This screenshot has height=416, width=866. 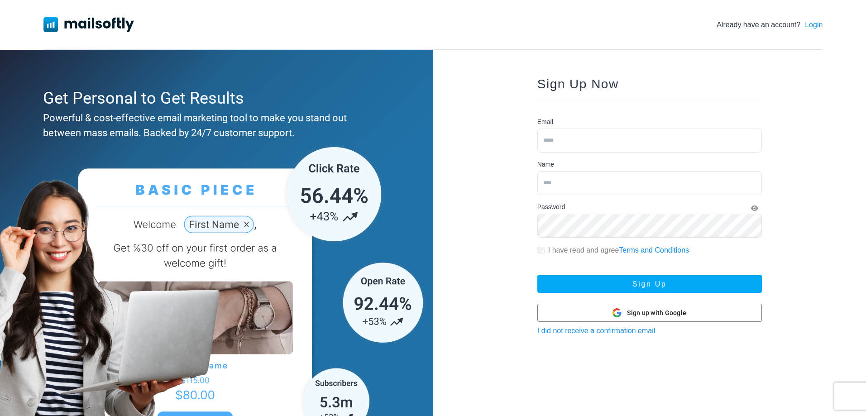 I want to click on label: Password, so click(x=551, y=207).